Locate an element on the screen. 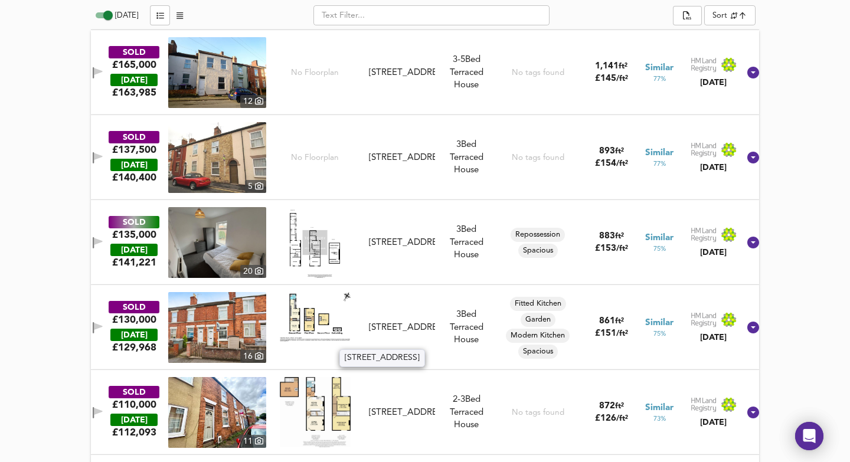 The width and height of the screenshot is (850, 462). div: 5 is located at coordinates (256, 187).